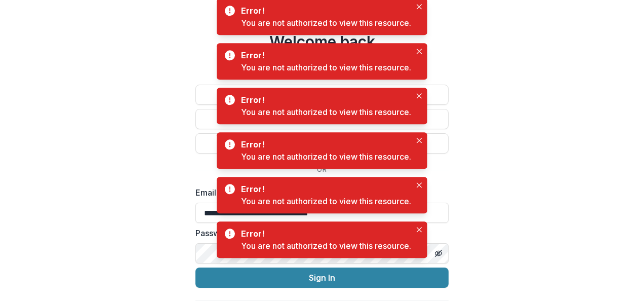  Describe the element at coordinates (322, 143) in the screenshot. I see `button: Continue with SSO` at that location.